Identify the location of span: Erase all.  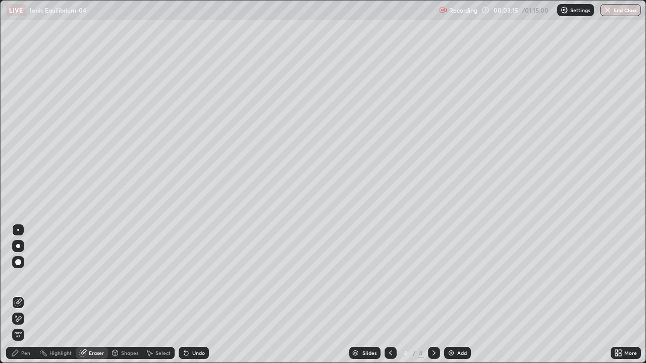
(18, 335).